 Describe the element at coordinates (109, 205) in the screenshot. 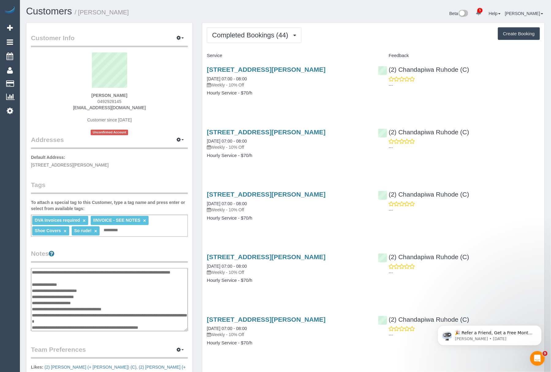

I see `label: To attach a special tag to this Customer, type a tag name and press enter or select from availabl...` at that location.